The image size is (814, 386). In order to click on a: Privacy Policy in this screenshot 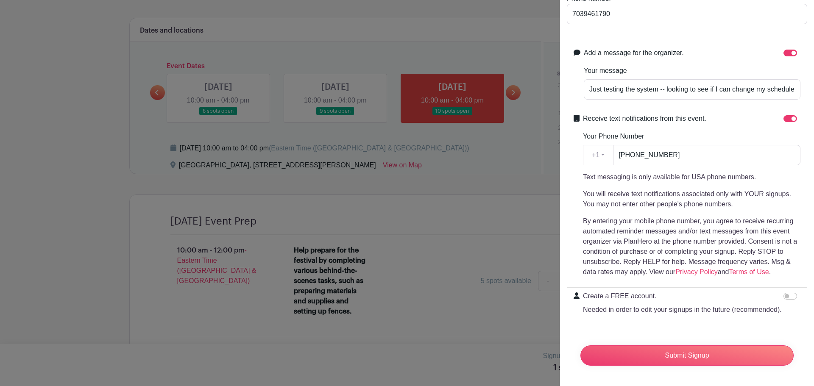, I will do `click(696, 272)`.